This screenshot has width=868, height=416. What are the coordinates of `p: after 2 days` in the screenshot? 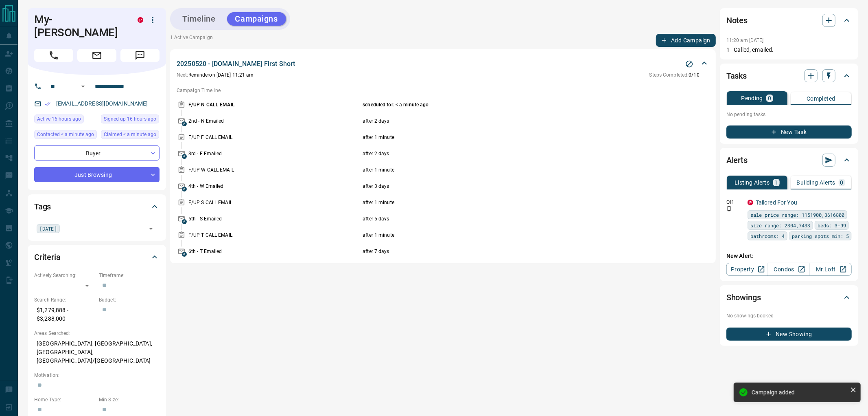 It's located at (506, 121).